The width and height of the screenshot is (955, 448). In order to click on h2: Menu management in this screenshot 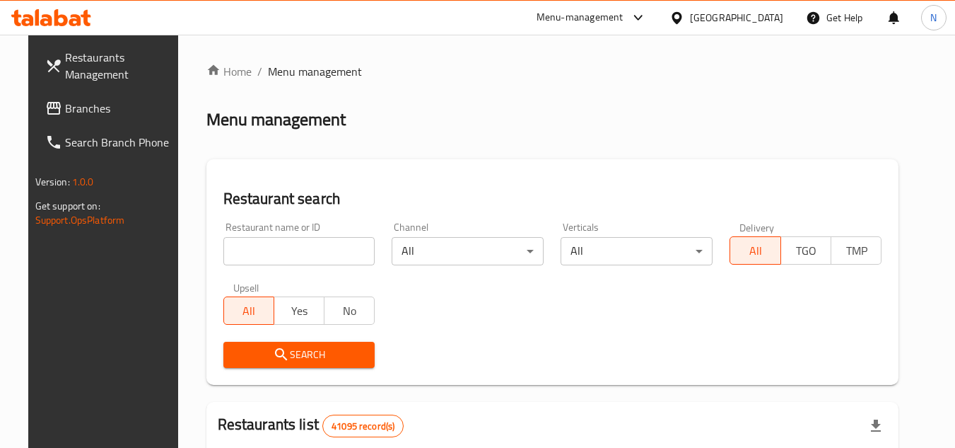, I will do `click(276, 119)`.